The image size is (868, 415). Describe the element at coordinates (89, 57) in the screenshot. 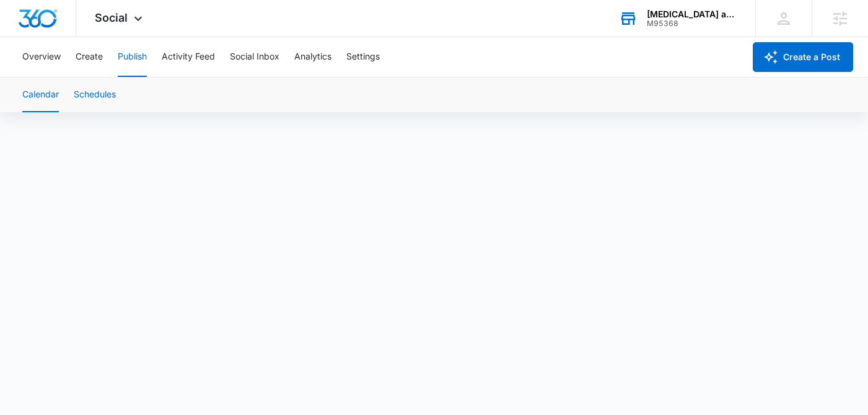

I see `button: Create` at that location.